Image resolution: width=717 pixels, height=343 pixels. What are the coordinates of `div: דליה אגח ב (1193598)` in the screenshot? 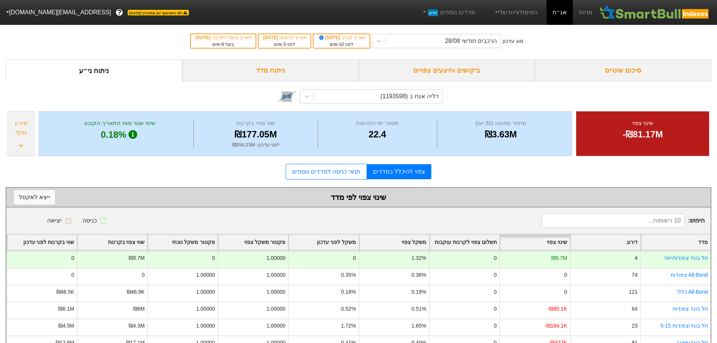 It's located at (410, 96).